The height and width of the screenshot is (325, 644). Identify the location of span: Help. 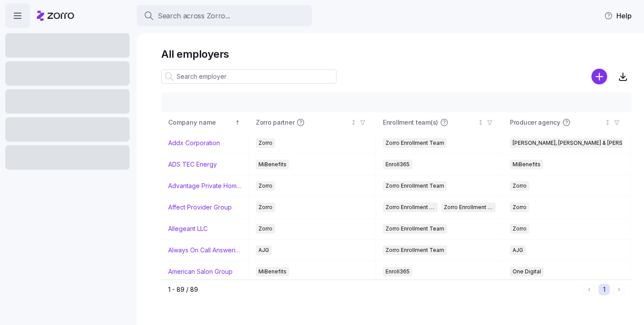
(618, 16).